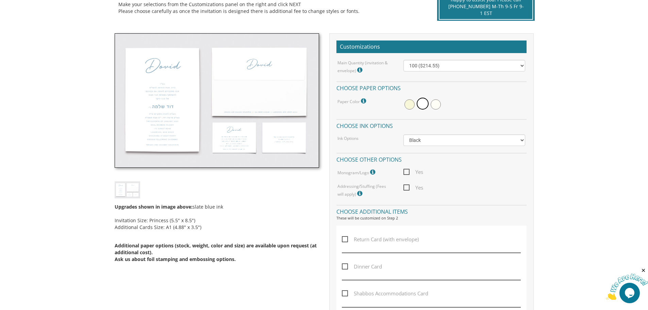 Image resolution: width=648 pixels, height=310 pixels. Describe the element at coordinates (432, 47) in the screenshot. I see `h2: Customizations` at that location.